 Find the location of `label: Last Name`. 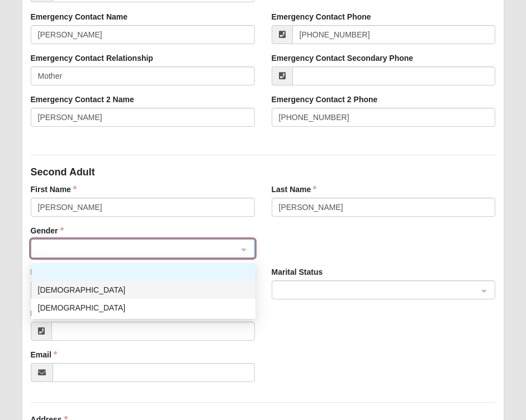

label: Last Name is located at coordinates (294, 190).